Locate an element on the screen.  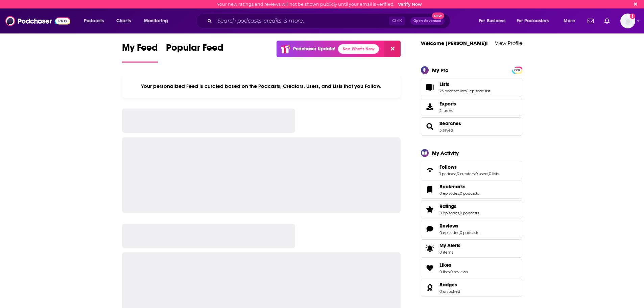
a: 0 reviews is located at coordinates (459, 272).